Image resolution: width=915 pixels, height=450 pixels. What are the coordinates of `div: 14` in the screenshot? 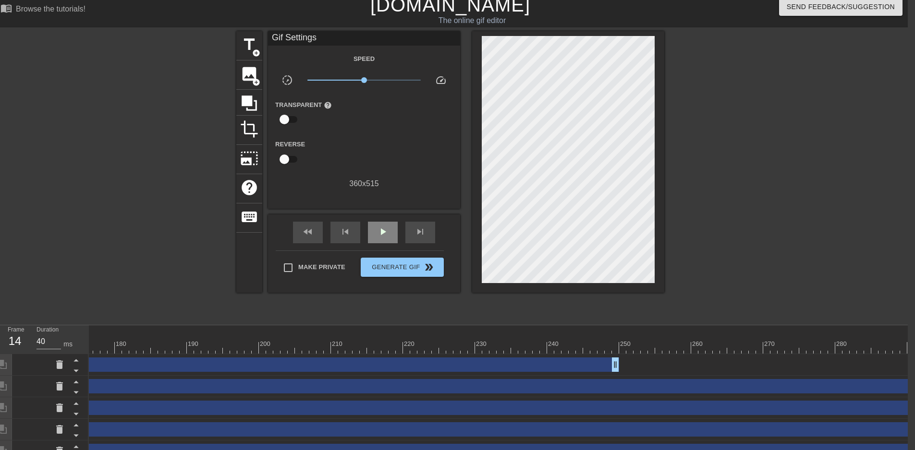 It's located at (15, 341).